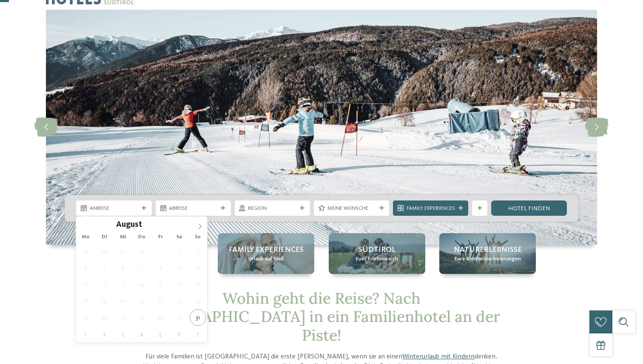 The width and height of the screenshot is (643, 364). I want to click on span: Juli 29, 2025, so click(104, 251).